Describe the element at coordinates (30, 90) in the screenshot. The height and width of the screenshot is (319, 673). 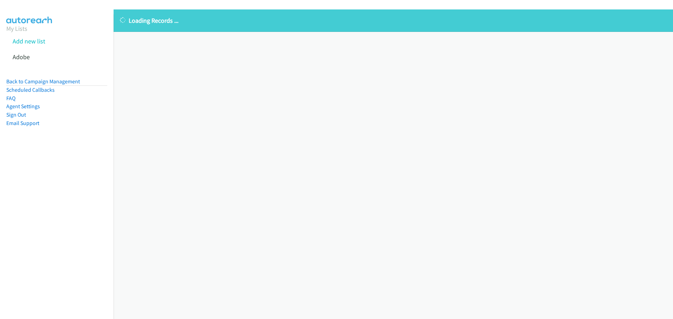
I see `a: Scheduled Callbacks` at that location.